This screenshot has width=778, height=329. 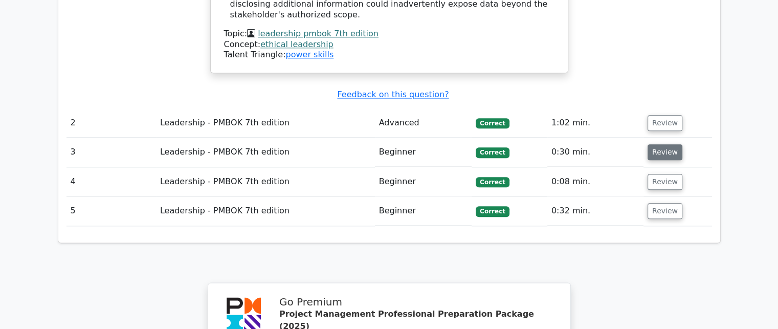 I want to click on a: power skills, so click(x=310, y=54).